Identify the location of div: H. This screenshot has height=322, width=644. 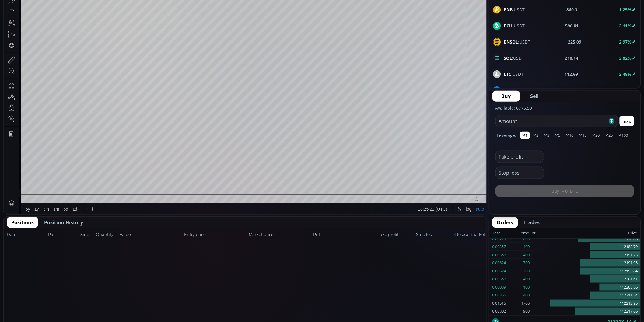
(98, 17).